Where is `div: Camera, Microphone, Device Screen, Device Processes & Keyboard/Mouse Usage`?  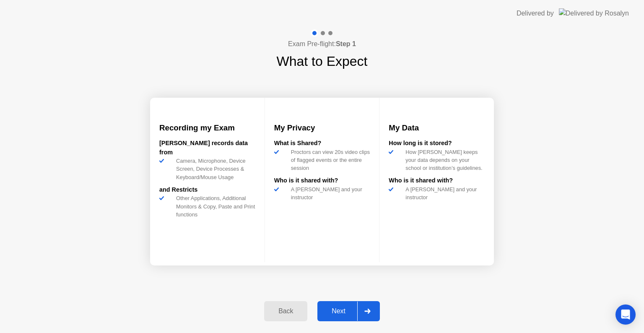 div: Camera, Microphone, Device Screen, Device Processes & Keyboard/Mouse Usage is located at coordinates (214, 169).